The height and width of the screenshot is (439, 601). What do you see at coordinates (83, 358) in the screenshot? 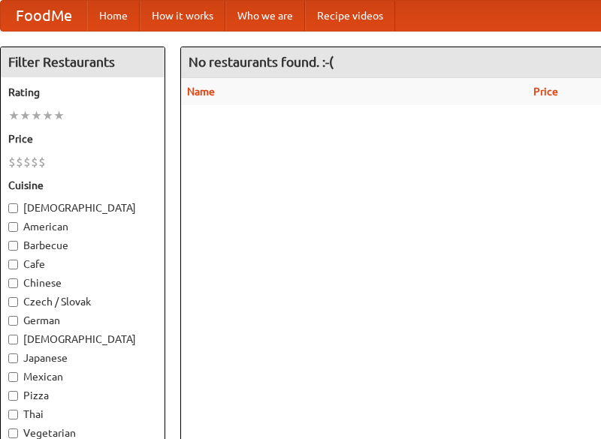
I see `label: Japanese` at bounding box center [83, 358].